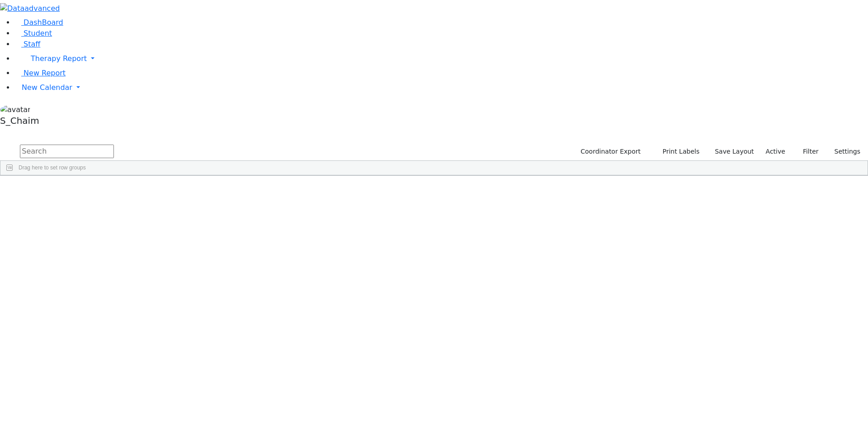  I want to click on span: New Calendar, so click(47, 87).